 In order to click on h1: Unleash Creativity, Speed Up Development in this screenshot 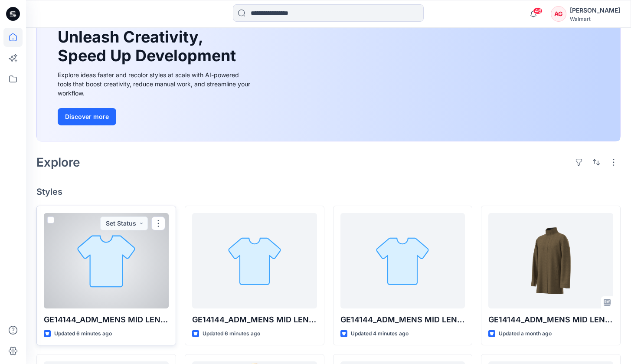, I will do `click(148, 47)`.